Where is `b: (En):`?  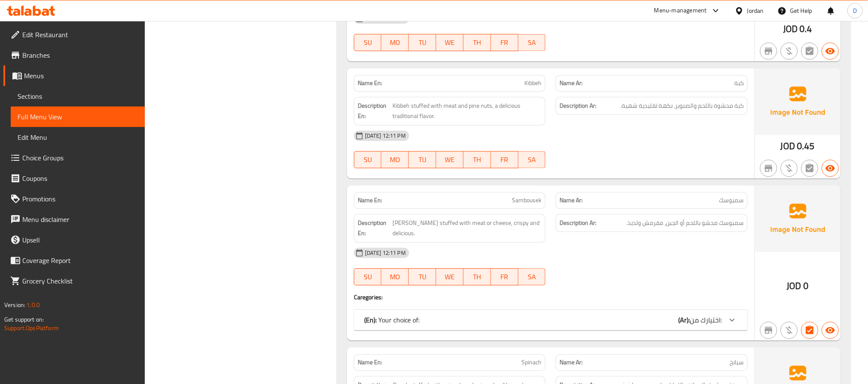
b: (En): is located at coordinates (370, 320).